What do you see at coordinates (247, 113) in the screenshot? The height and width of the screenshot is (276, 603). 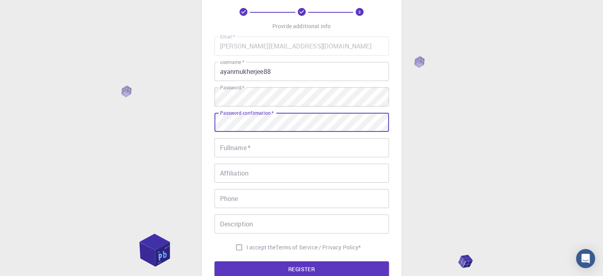 I see `label: Password confirmation` at bounding box center [247, 113].